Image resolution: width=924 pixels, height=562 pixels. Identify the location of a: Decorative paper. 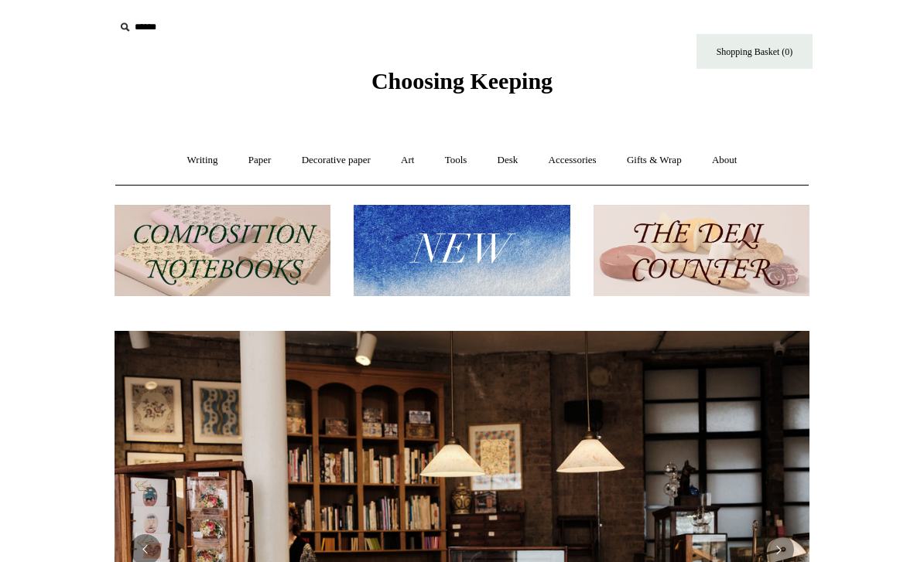
(335, 160).